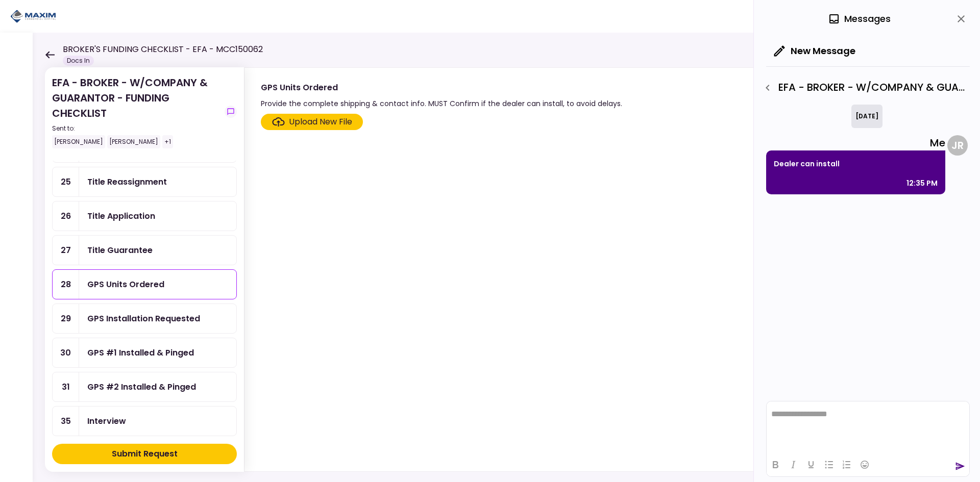  What do you see at coordinates (775, 464) in the screenshot?
I see `button: Bold` at bounding box center [775, 464].